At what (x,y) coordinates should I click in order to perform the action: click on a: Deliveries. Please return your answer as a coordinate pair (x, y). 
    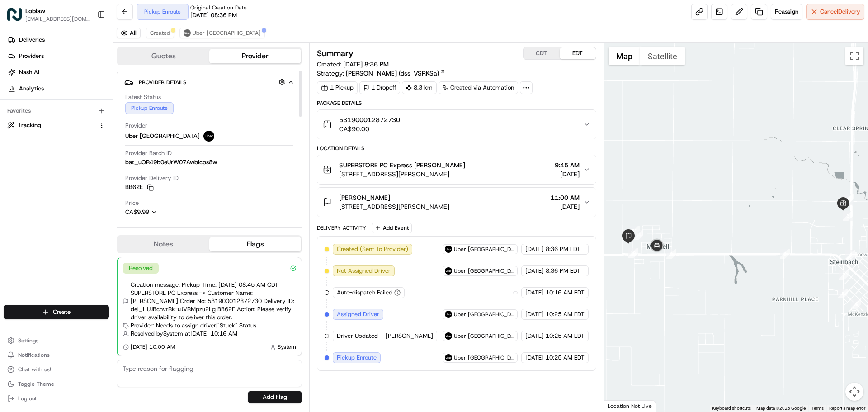
    Looking at the image, I should click on (58, 40).